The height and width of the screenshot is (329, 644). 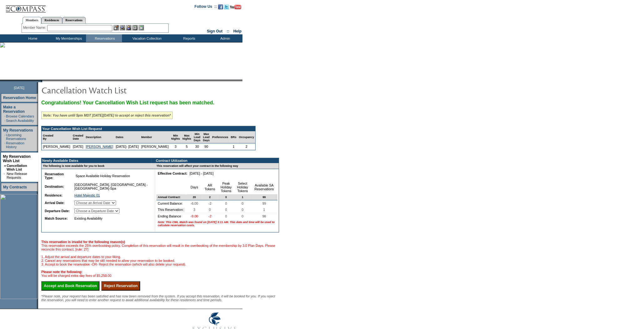 What do you see at coordinates (15, 145) in the screenshot?
I see `a: Reservation History` at bounding box center [15, 145].